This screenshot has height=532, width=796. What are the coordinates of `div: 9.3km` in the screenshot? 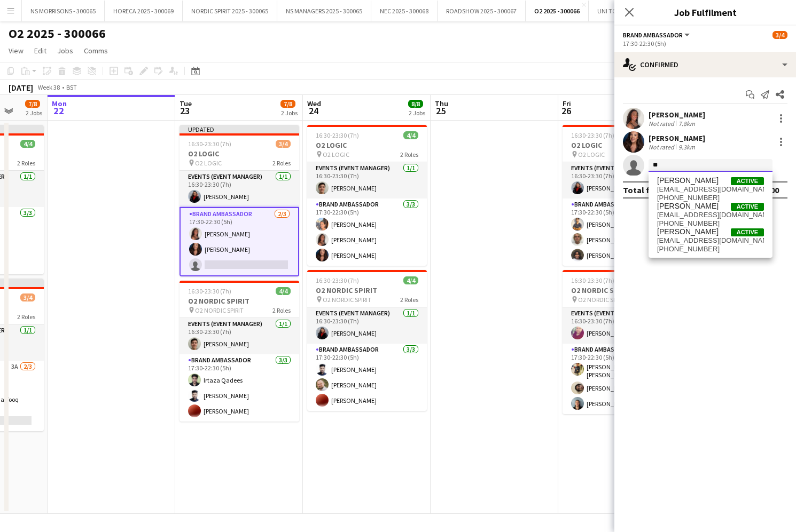 It's located at (686, 147).